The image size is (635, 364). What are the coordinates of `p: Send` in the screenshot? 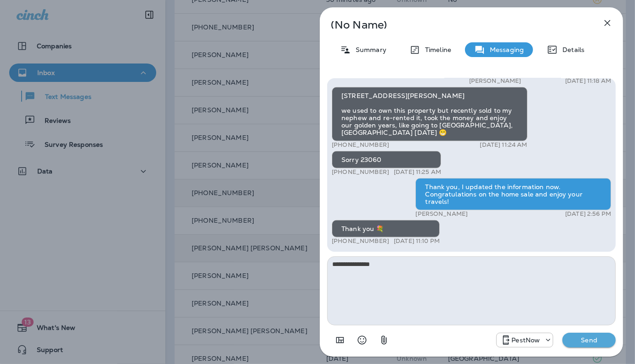 It's located at (589, 340).